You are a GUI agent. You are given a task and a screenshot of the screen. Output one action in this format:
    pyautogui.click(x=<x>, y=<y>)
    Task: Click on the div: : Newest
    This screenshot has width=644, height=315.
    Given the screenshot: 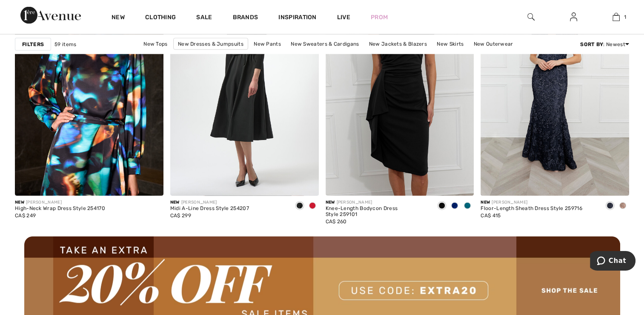 What is the action you would take?
    pyautogui.click(x=605, y=44)
    